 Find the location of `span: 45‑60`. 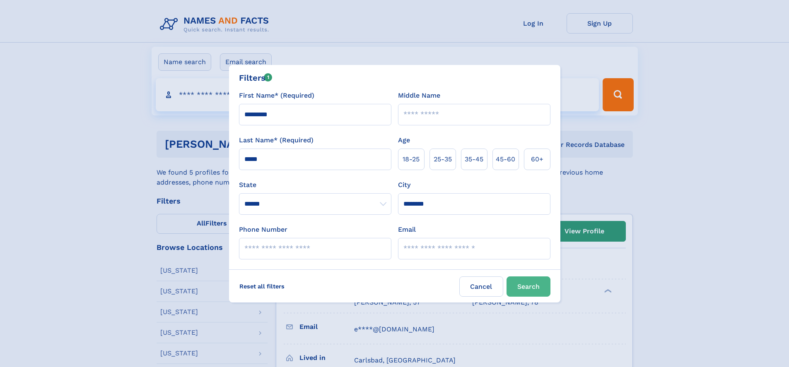

span: 45‑60 is located at coordinates (505, 159).